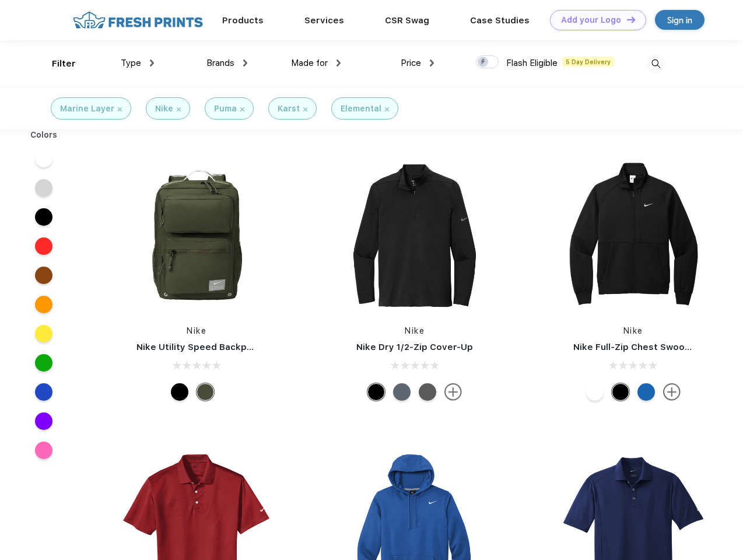  Describe the element at coordinates (164, 109) in the screenshot. I see `div: Nike` at that location.